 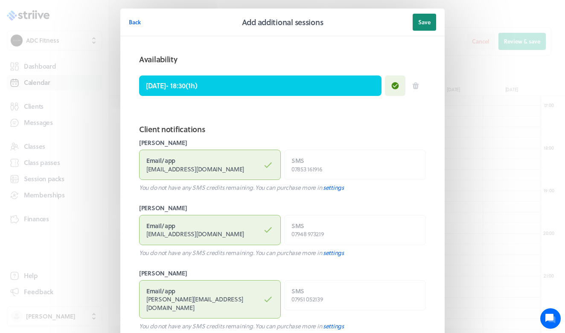 I want to click on span: Back, so click(x=135, y=22).